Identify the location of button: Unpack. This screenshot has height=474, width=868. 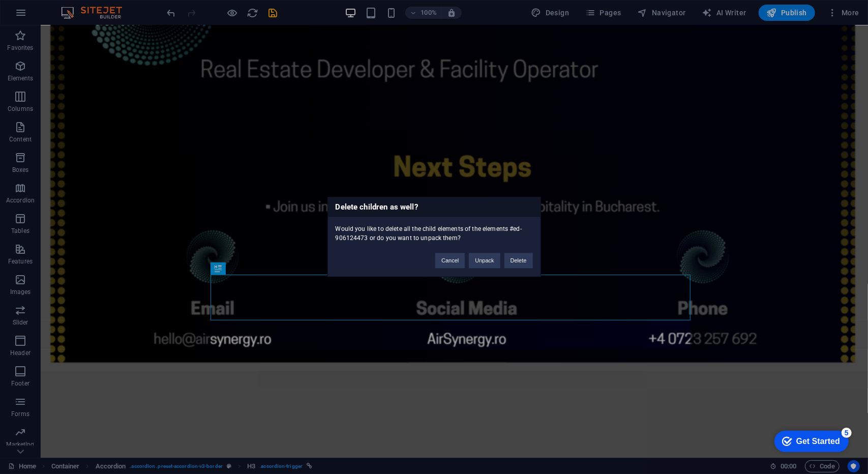
(484, 261).